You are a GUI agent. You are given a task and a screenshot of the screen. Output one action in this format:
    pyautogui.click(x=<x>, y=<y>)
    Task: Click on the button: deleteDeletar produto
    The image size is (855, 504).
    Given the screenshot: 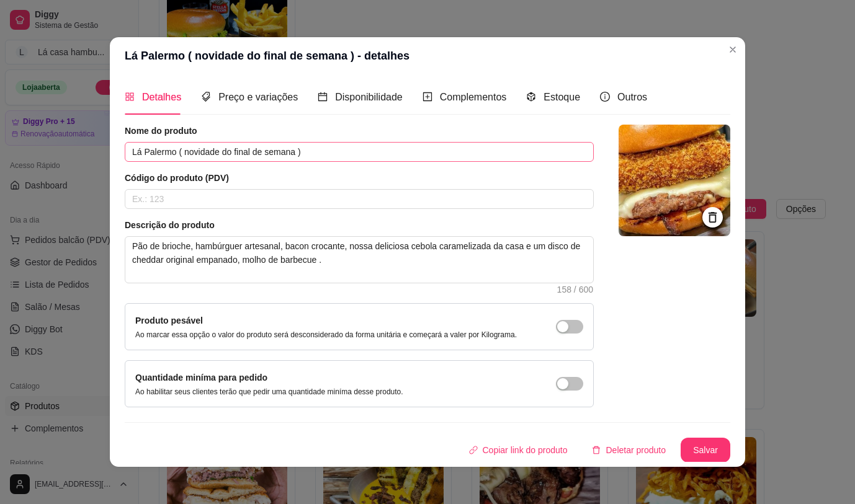 What is the action you would take?
    pyautogui.click(x=629, y=450)
    